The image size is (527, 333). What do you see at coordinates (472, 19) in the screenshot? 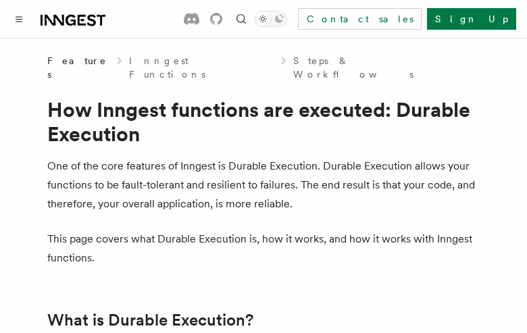
I see `a: Sign Up` at bounding box center [472, 19].